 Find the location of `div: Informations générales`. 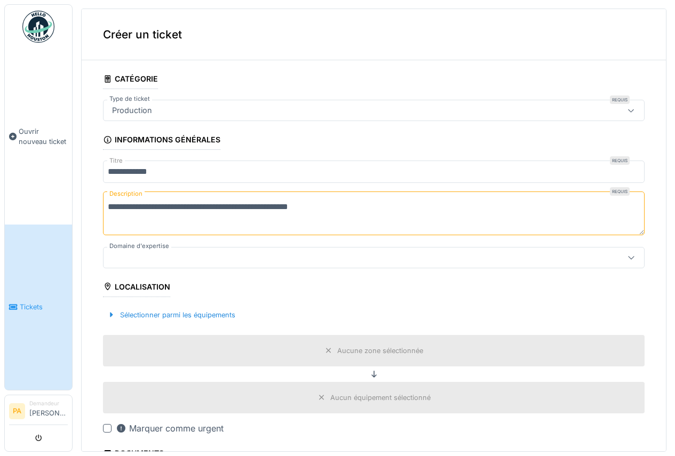

div: Informations générales is located at coordinates (162, 141).